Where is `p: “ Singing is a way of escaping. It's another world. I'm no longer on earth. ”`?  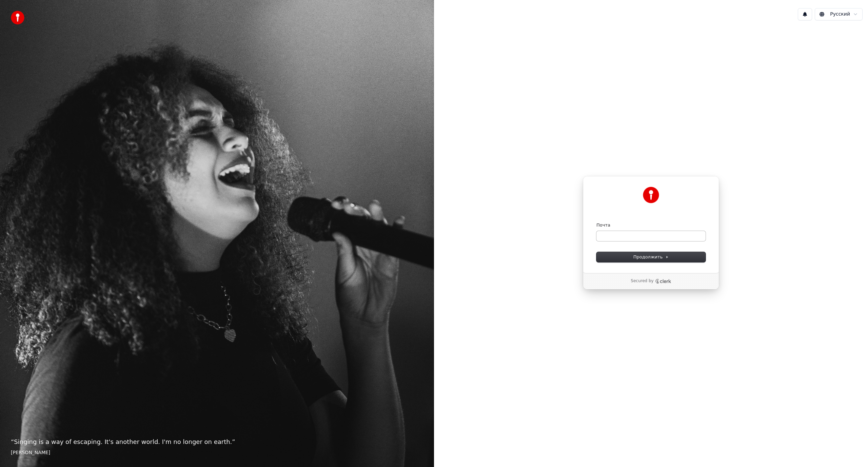
p: “ Singing is a way of escaping. It's another world. I'm no longer on earth. ” is located at coordinates (217, 442).